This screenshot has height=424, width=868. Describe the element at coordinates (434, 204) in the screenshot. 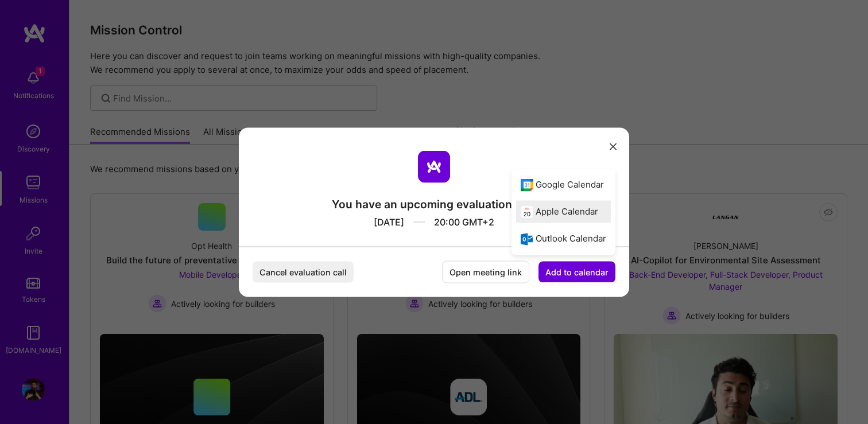

I see `div: You have an upcoming evaluation call.` at that location.